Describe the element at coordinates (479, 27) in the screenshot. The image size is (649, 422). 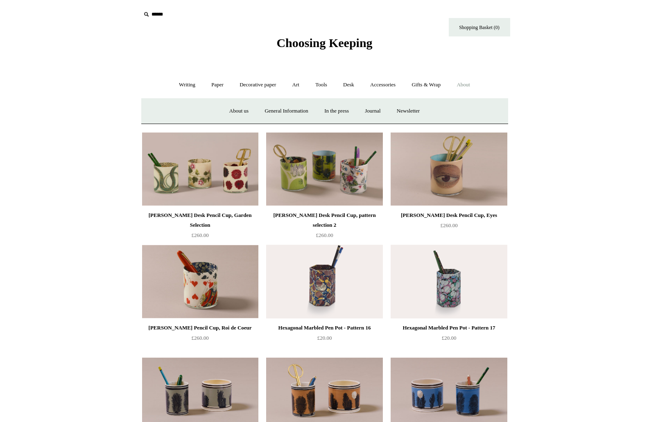
I see `a: Shopping Basket (0)` at that location.